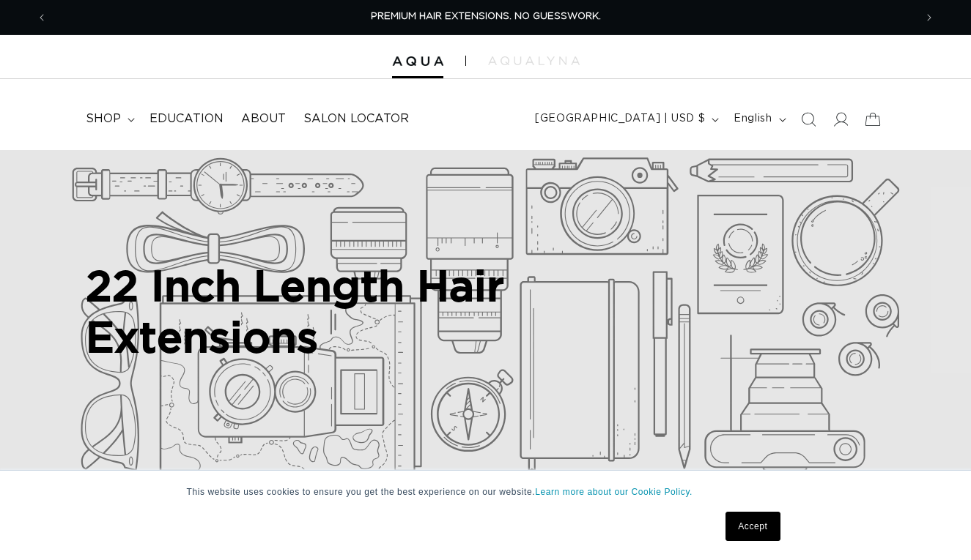  I want to click on span: Education, so click(186, 119).